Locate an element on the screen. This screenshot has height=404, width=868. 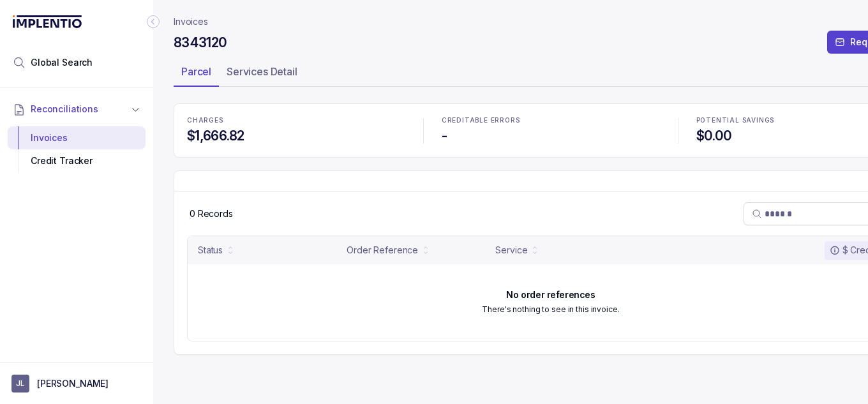
p: CREDITABLE ERRORS is located at coordinates (551, 120).